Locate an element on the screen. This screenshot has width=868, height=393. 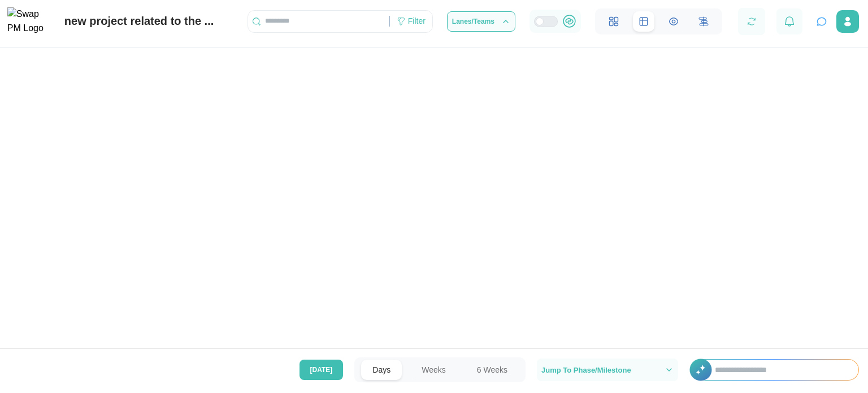
span: Lanes/Teams is located at coordinates (473, 21).